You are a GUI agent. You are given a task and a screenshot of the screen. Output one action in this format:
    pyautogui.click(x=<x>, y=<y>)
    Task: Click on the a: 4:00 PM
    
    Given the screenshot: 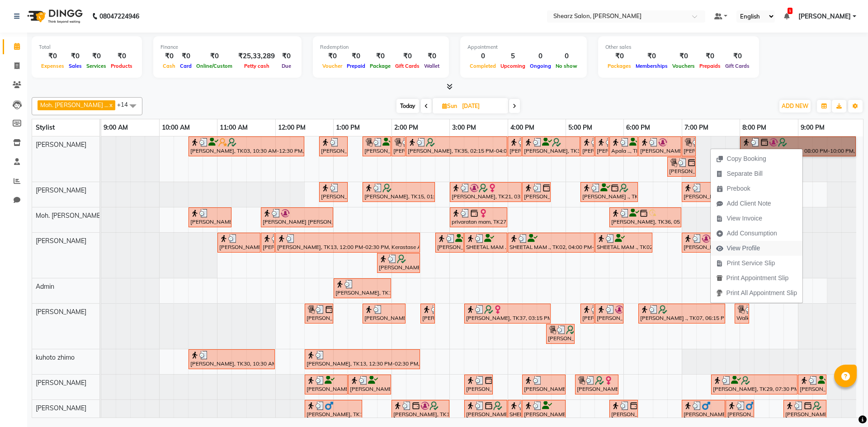 What is the action you would take?
    pyautogui.click(x=522, y=127)
    